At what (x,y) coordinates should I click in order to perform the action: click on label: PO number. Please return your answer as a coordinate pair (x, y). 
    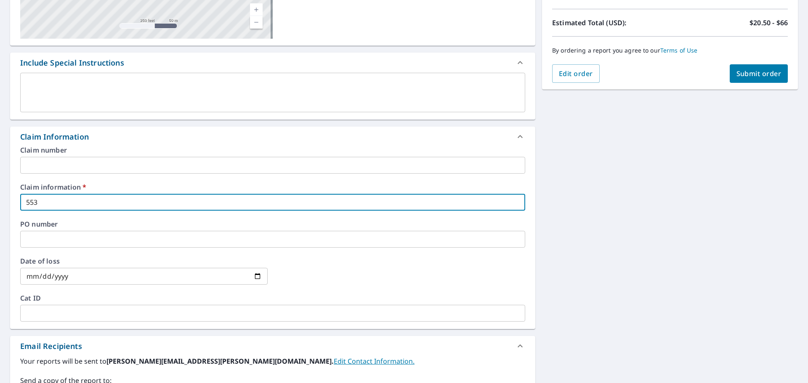
    Looking at the image, I should click on (273, 224).